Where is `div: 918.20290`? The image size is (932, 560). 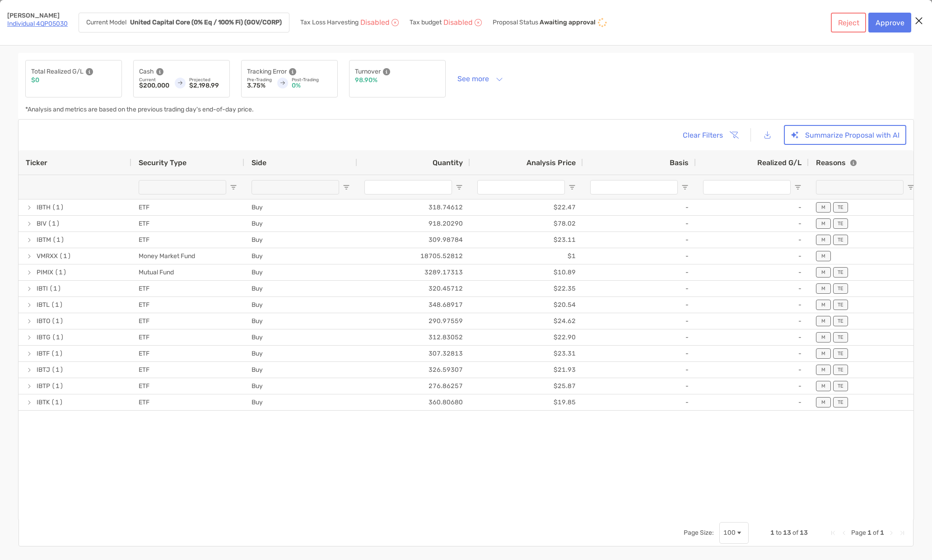 div: 918.20290 is located at coordinates (414, 223).